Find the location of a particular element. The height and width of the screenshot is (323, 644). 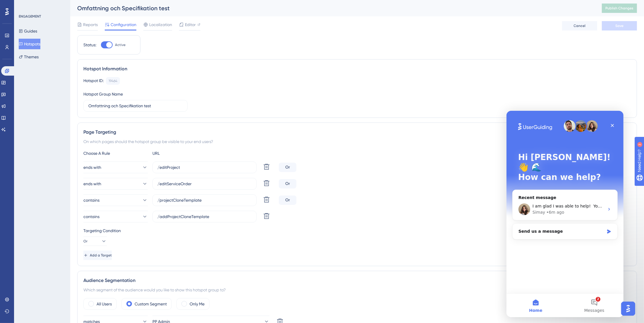

div: ENGAGEMENT is located at coordinates (30, 16).